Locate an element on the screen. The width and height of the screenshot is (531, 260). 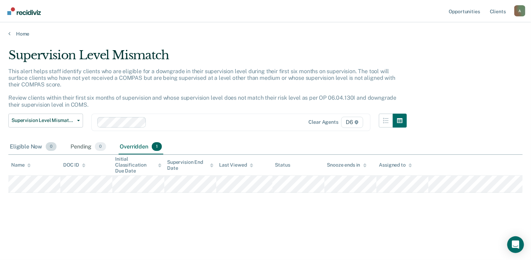
div: Snooze ends in is located at coordinates (347, 165).